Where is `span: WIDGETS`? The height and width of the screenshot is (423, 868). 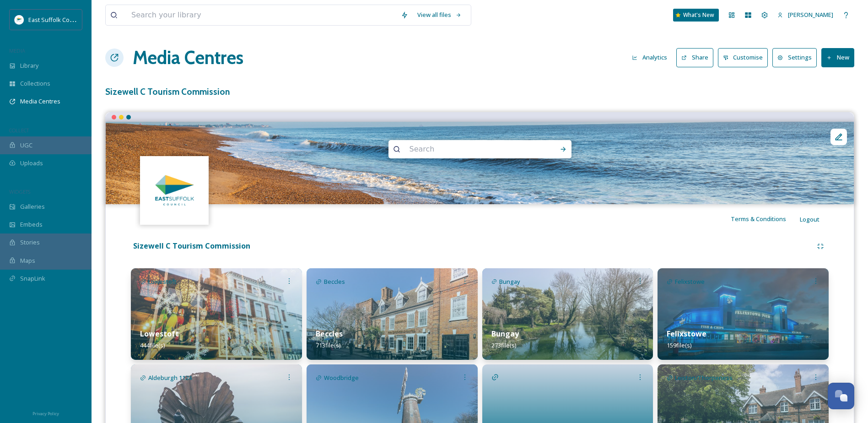 span: WIDGETS is located at coordinates (19, 192).